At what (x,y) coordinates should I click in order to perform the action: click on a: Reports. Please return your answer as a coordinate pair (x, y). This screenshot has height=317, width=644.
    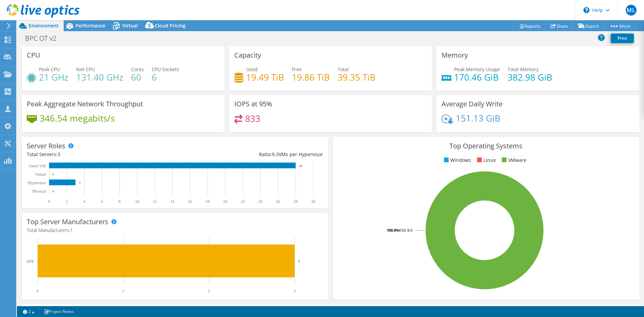
    Looking at the image, I should click on (530, 26).